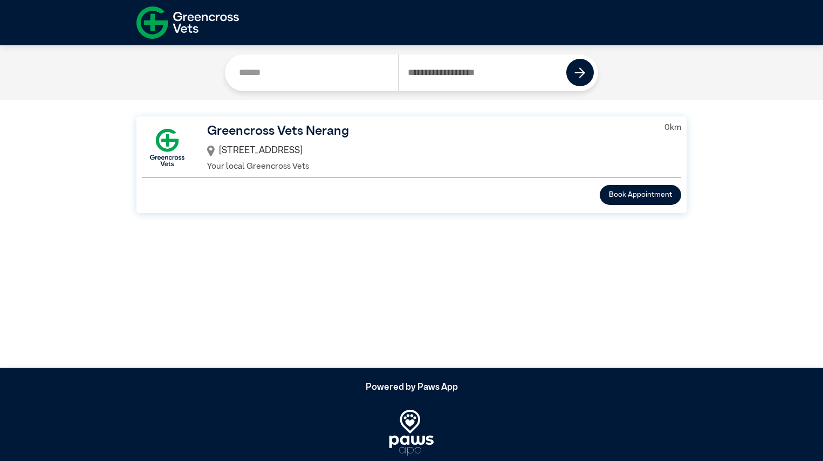 Image resolution: width=823 pixels, height=461 pixels. What do you see at coordinates (640, 195) in the screenshot?
I see `button: Book Appointment` at bounding box center [640, 195].